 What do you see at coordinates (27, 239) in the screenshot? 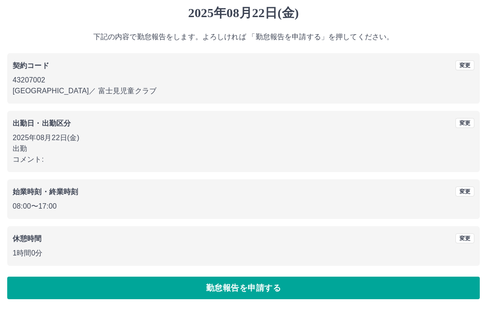
I see `b: 休憩時間` at bounding box center [27, 239].